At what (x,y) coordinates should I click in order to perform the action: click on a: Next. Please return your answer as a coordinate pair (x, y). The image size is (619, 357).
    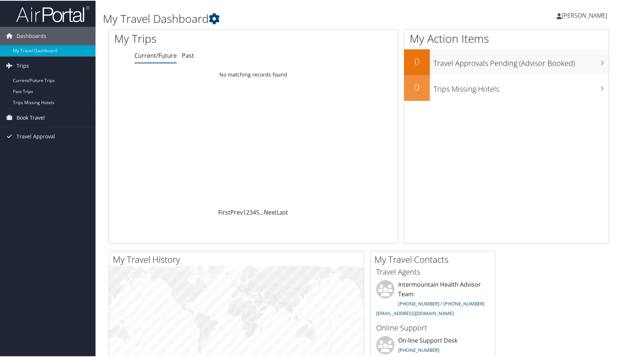
    Looking at the image, I should click on (270, 211).